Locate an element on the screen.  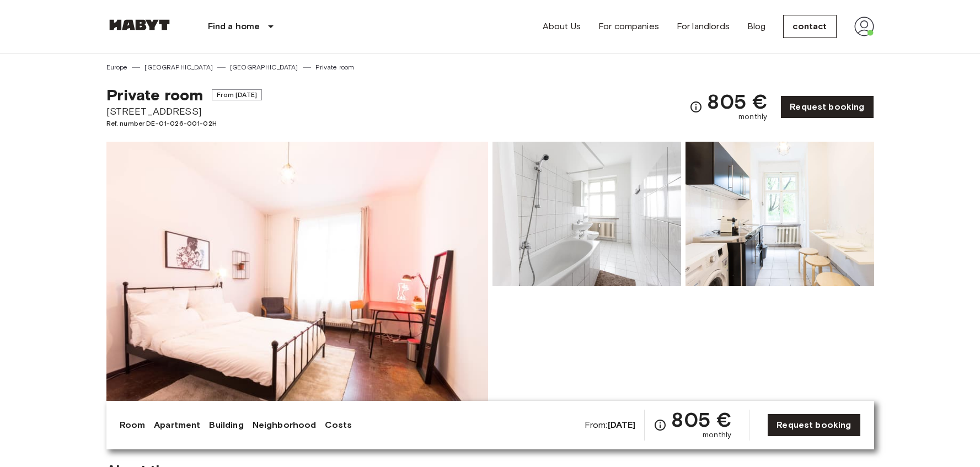
a: Blog is located at coordinates (757, 26).